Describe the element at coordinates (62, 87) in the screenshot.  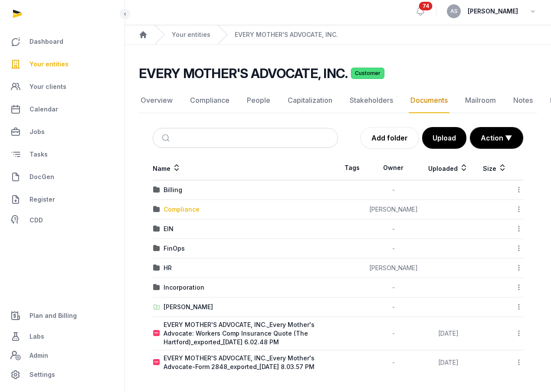
I see `a: Your clients` at that location.